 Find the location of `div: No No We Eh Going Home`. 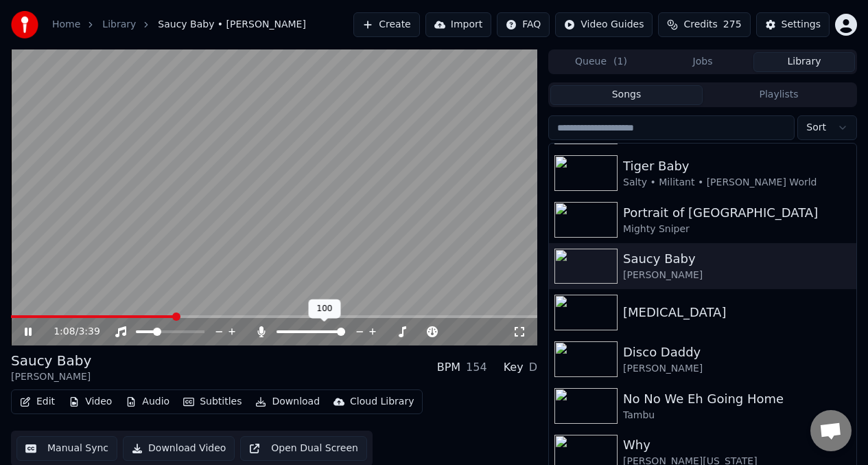

div: No No We Eh Going Home is located at coordinates (737, 399).